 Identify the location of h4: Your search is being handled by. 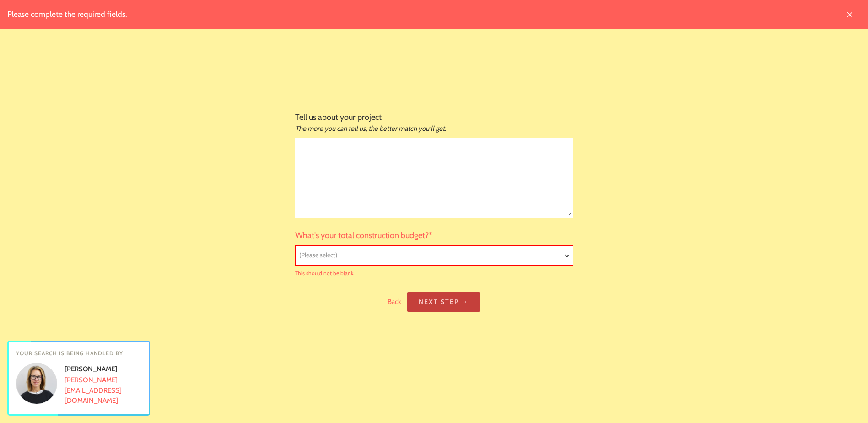
(79, 353).